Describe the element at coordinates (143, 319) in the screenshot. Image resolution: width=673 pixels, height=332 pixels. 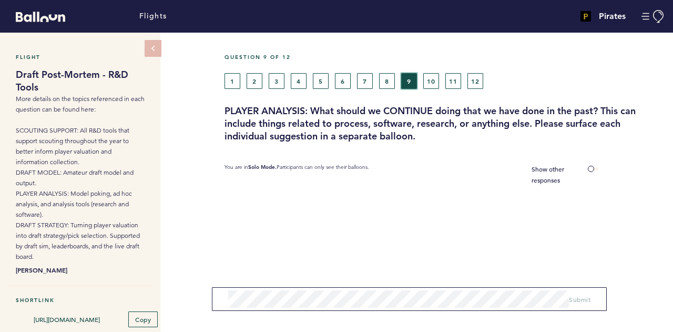
I see `span: Copy` at that location.